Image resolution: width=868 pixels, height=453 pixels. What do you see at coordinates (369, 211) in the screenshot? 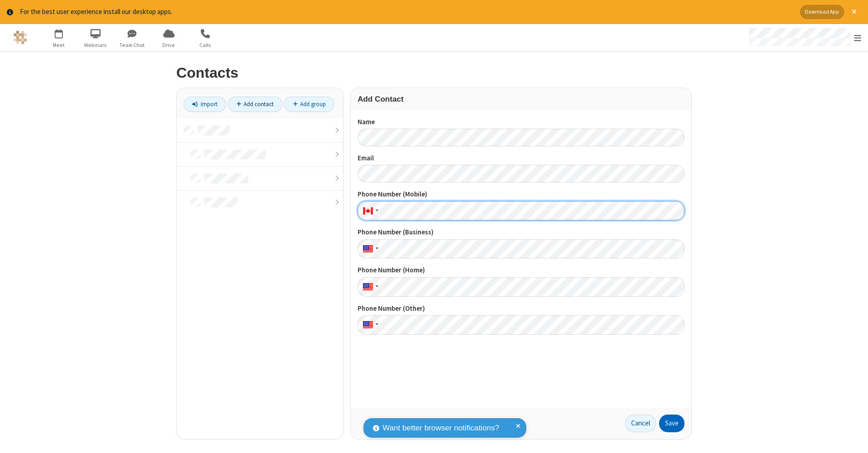
I see `div: Canada: + 1` at bounding box center [369, 211].